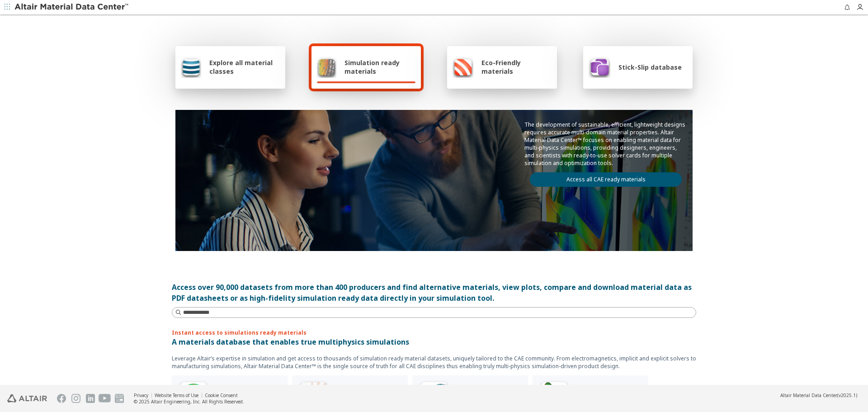 This screenshot has width=868, height=412. Describe the element at coordinates (463, 67) in the screenshot. I see `img: Eco-Friendly materials` at that location.